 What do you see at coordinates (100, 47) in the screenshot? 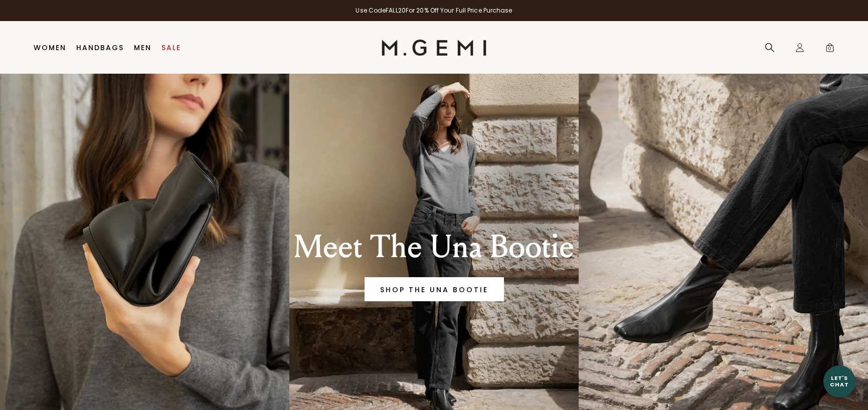
I see `a: Handbags` at bounding box center [100, 47].